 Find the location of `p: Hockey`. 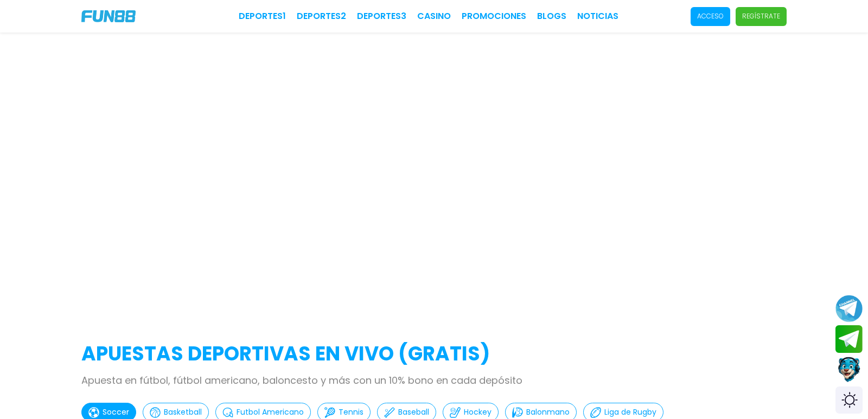

p: Hockey is located at coordinates (478, 412).